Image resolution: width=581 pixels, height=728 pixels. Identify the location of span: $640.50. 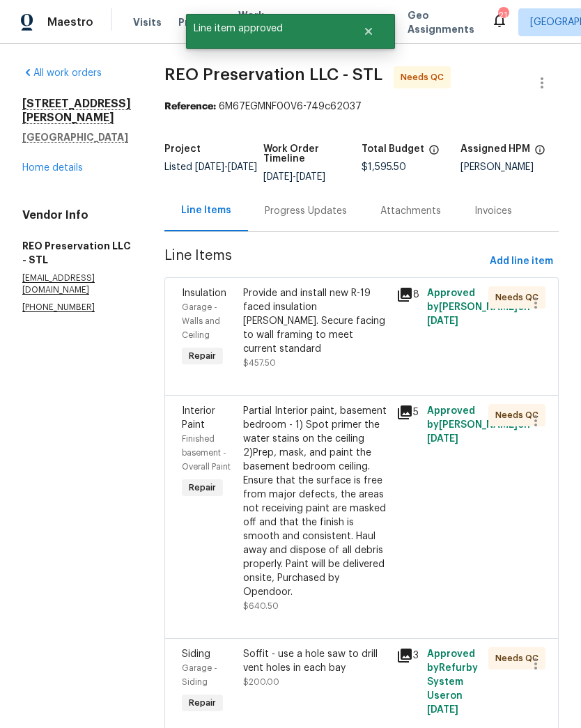
(261, 607).